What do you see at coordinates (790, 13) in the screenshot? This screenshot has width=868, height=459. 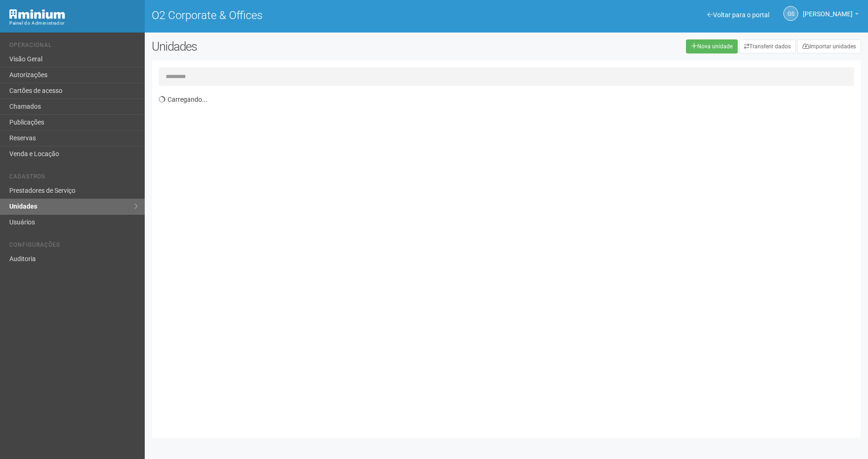 I see `a: GS` at bounding box center [790, 13].